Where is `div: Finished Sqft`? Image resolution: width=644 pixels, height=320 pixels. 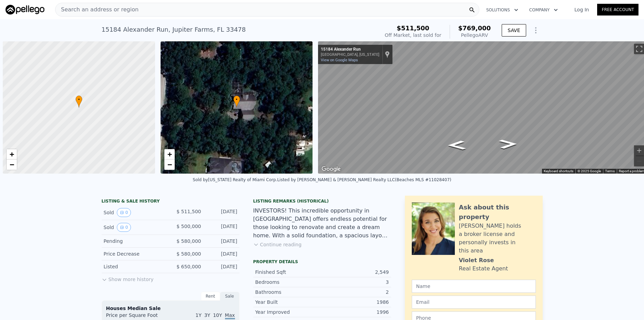 div: Finished Sqft is located at coordinates (289, 272).